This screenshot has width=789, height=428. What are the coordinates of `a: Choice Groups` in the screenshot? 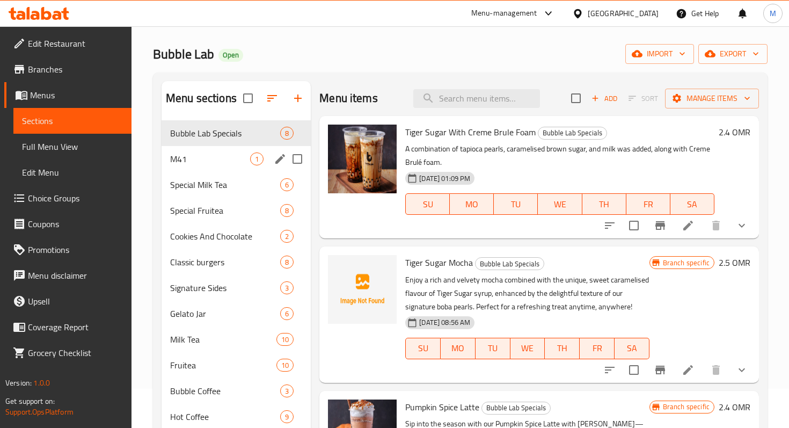 It's located at (68, 198).